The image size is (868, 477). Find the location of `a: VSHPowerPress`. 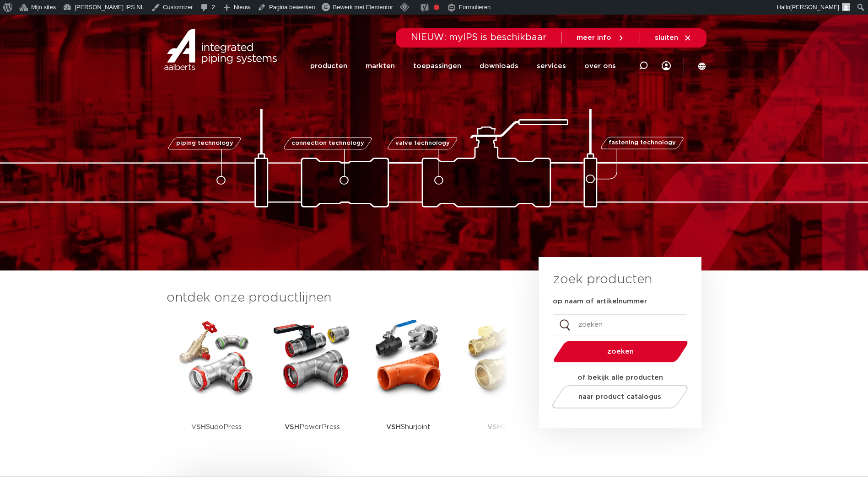

a: VSHPowerPress is located at coordinates (312, 386).